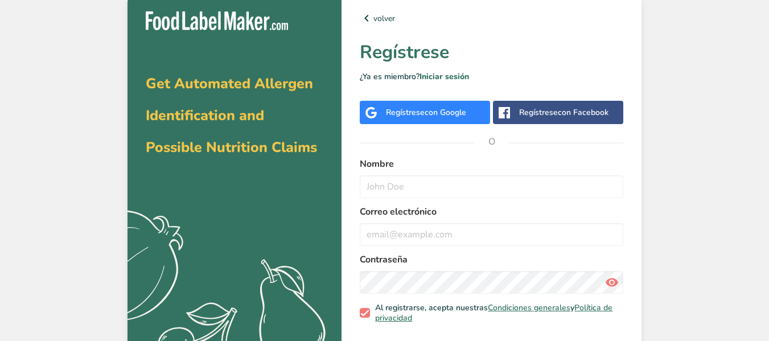 Image resolution: width=769 pixels, height=341 pixels. What do you see at coordinates (231, 115) in the screenshot?
I see `span: Get Automated Allergen Identification and Possible Nutrition Claims` at bounding box center [231, 115].